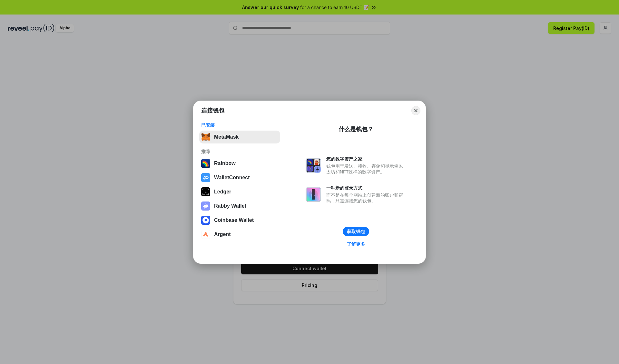 This screenshot has width=619, height=364. What do you see at coordinates (240, 164) in the screenshot?
I see `button: Rainbow` at bounding box center [240, 164].